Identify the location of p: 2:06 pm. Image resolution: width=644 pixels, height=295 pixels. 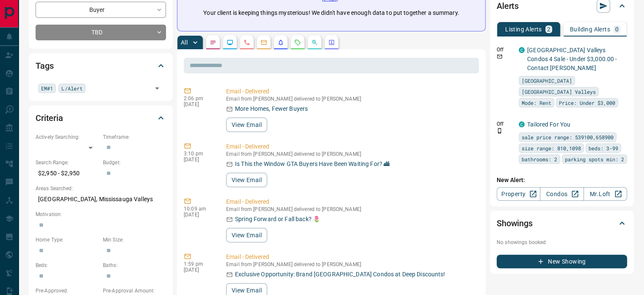
(198, 99).